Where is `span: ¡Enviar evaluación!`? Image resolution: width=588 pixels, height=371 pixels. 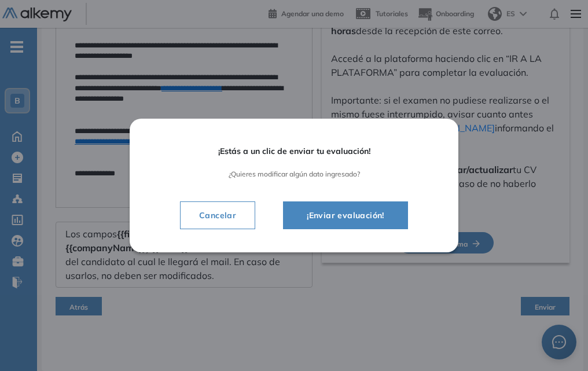 span: ¡Enviar evaluación! is located at coordinates (346, 215).